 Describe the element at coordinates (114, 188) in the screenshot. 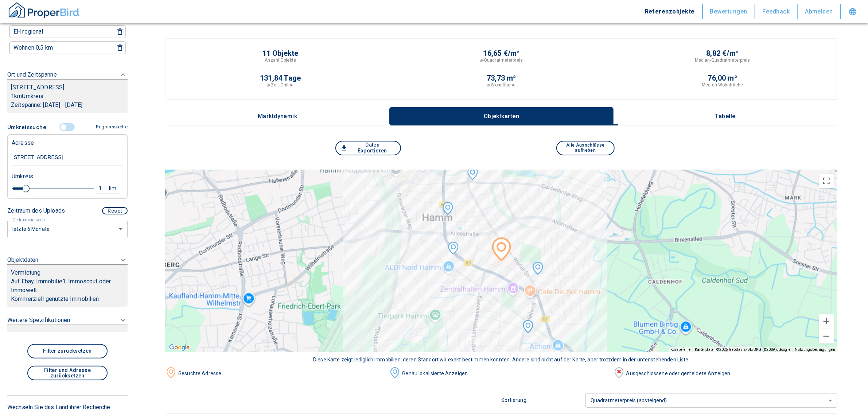

I see `div: km` at that location.